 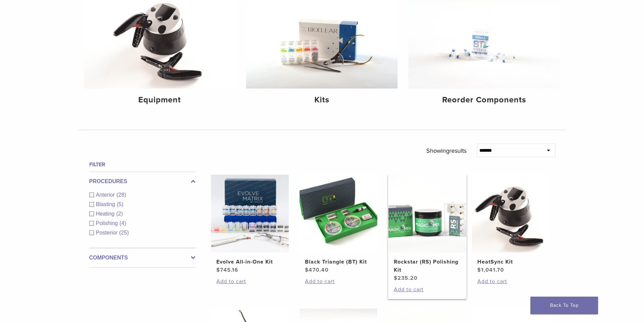 I want to click on a: Black Triangle (BT) KitBlack Triangle (BT) Kit $470.40, so click(x=339, y=225).